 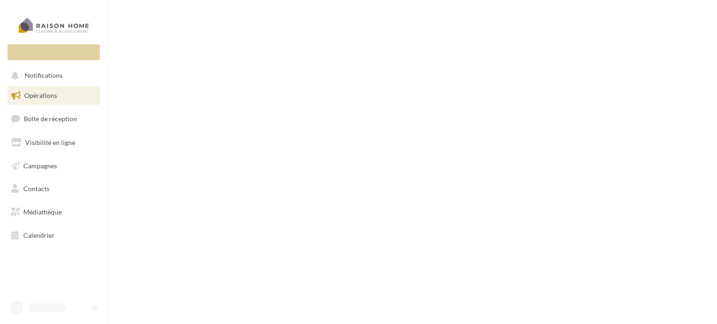 What do you see at coordinates (54, 143) in the screenshot?
I see `a: Visibilité en ligne` at bounding box center [54, 143].